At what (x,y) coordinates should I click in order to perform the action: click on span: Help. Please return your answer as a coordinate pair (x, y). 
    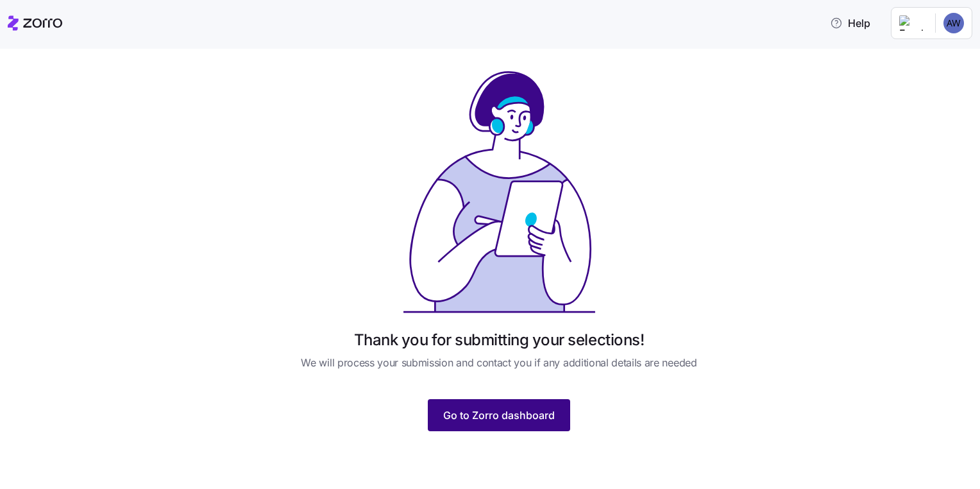
    Looking at the image, I should click on (850, 23).